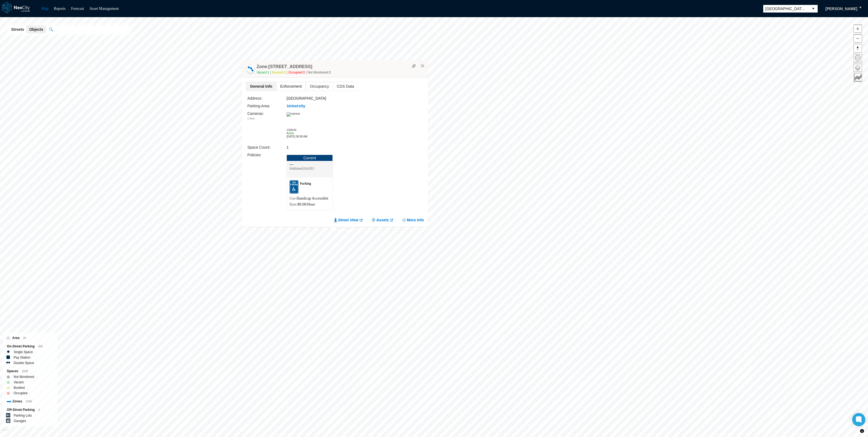  Describe the element at coordinates (264, 72) in the screenshot. I see `span: Vacant: 1` at that location.